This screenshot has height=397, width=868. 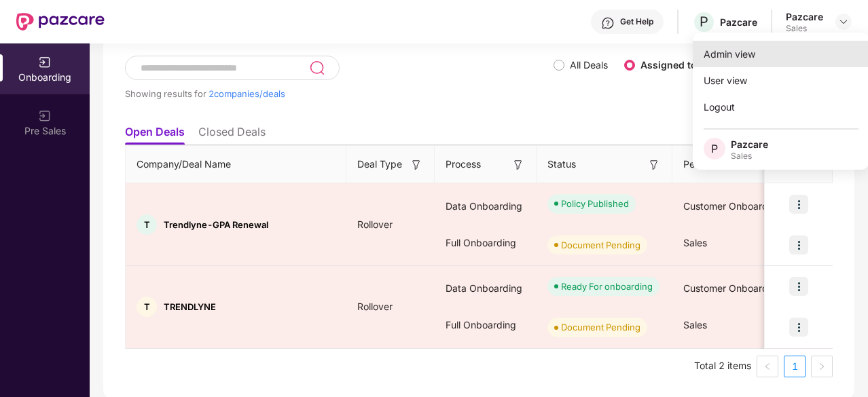 What do you see at coordinates (822, 366) in the screenshot?
I see `span: right` at bounding box center [822, 366].